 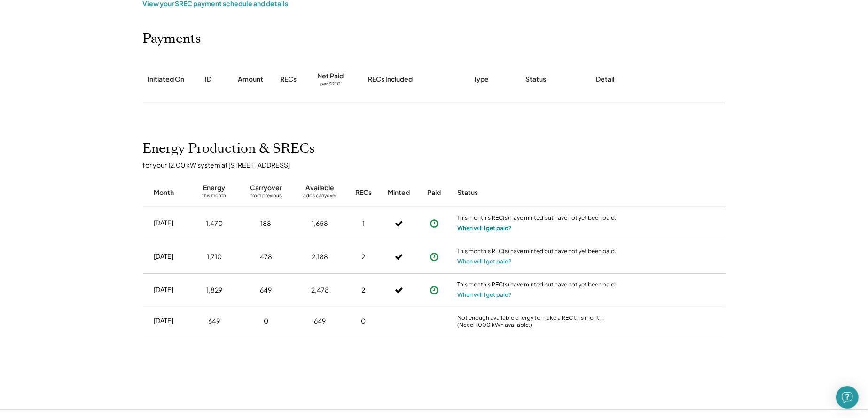 I want to click on div: Available, so click(x=320, y=188).